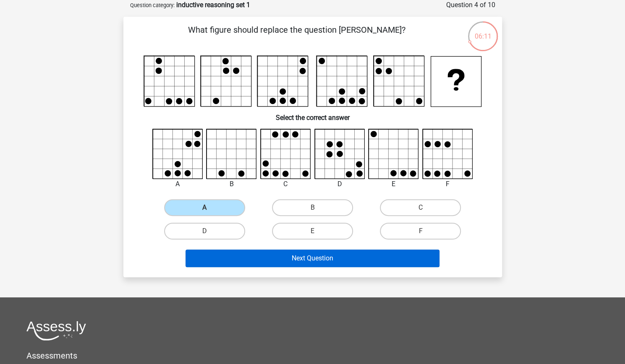 Image resolution: width=625 pixels, height=364 pixels. I want to click on button: Next Question, so click(312, 259).